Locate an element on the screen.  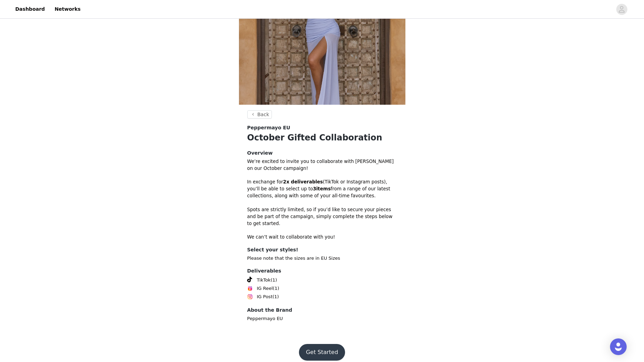
h4: Select your styles! is located at coordinates (322, 250).